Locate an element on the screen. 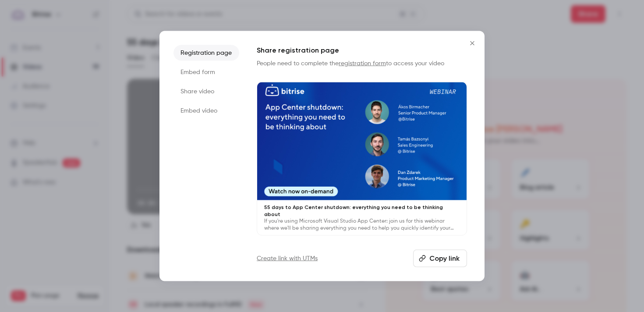  a: 55 days to App Center shutdown: everything you need to be thinking aboutIf you're using Microsoft... is located at coordinates (362, 159).